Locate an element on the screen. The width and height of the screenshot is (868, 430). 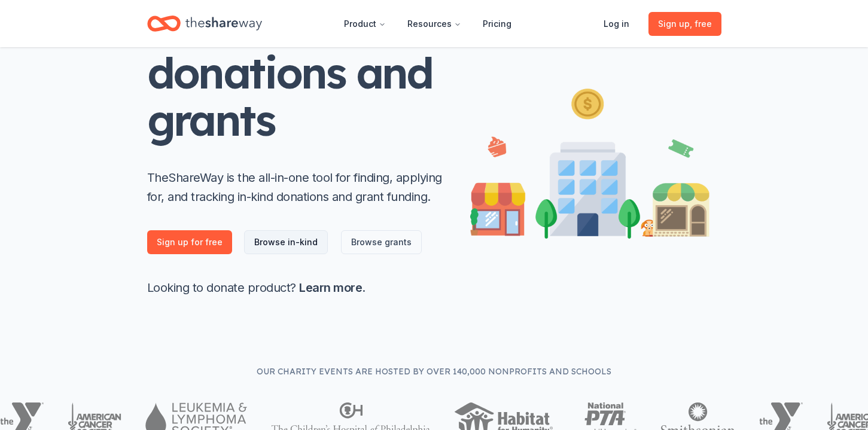
a: Browse grants is located at coordinates (381, 243).